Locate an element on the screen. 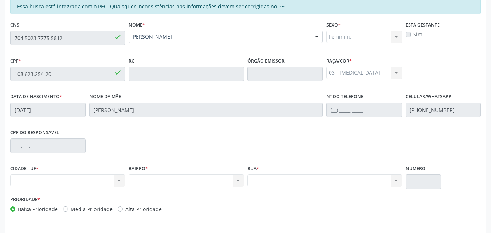 The height and width of the screenshot is (233, 491). label: Baixa Prioridade is located at coordinates (38, 209).